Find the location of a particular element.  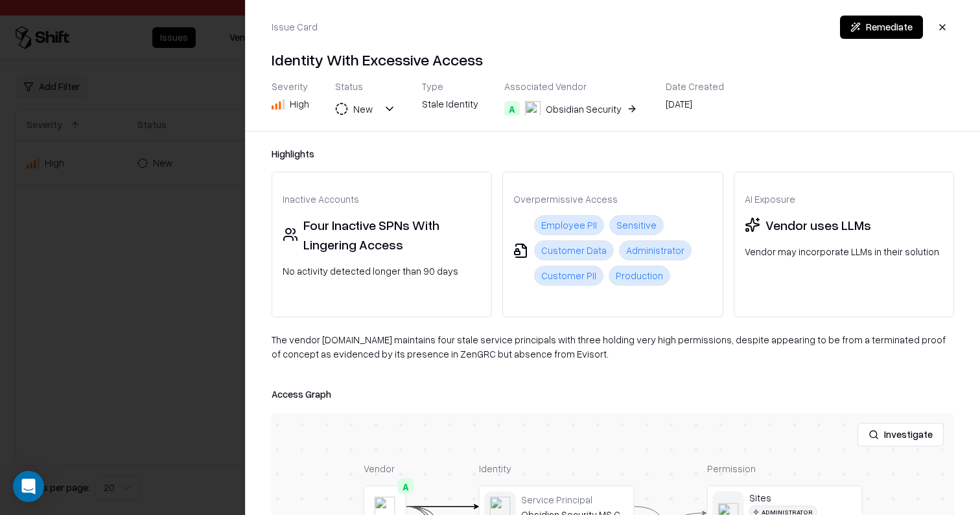

div: Vendor may incorporate LLMs in their solution is located at coordinates (844, 251).